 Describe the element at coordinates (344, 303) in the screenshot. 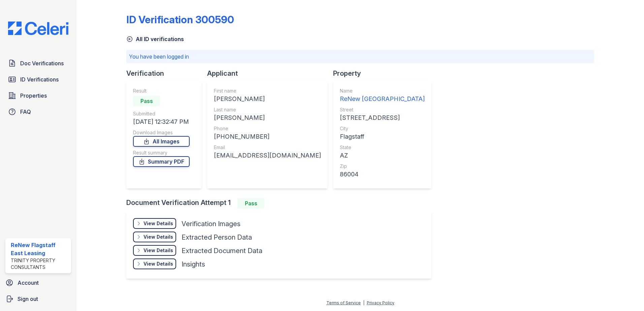

I see `a: Terms of Service` at that location.